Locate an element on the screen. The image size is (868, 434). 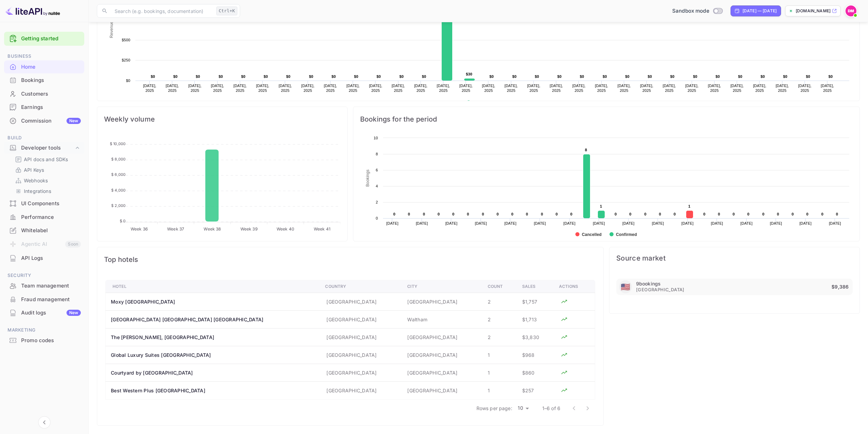
th: Count is located at coordinates (499, 286).